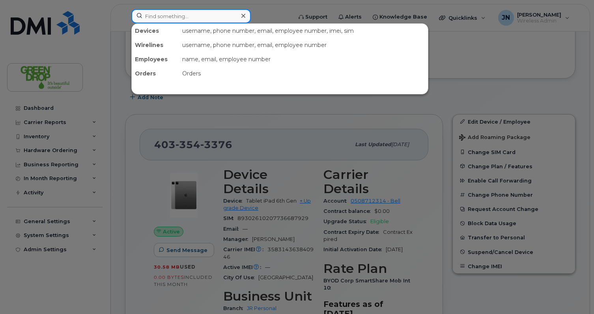  What do you see at coordinates (155, 31) in the screenshot?
I see `div: Devices` at bounding box center [155, 31].